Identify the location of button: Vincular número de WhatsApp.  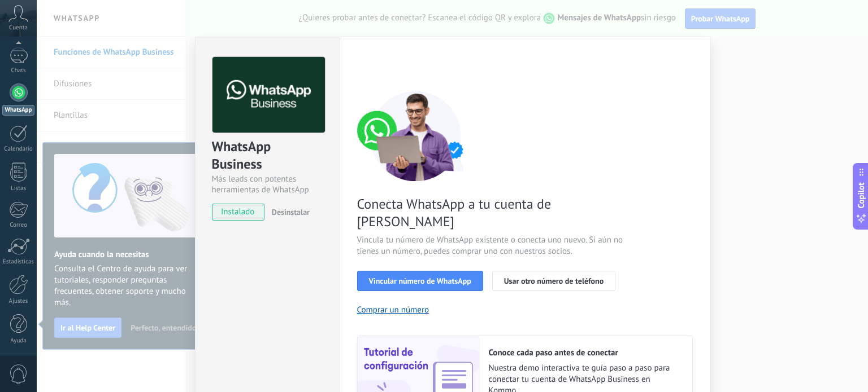
(420, 281).